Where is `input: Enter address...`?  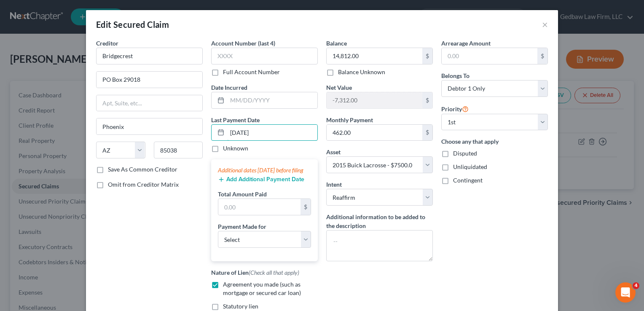 input: Enter address... is located at coordinates (149, 79).